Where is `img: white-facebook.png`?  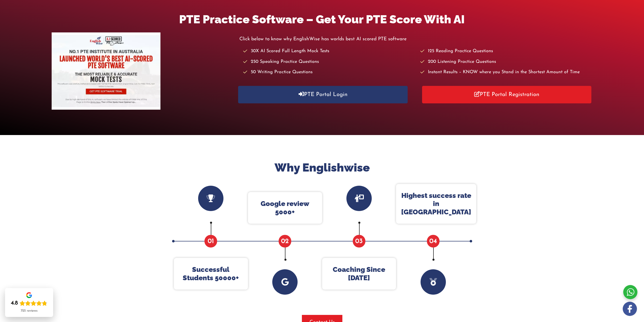 img: white-facebook.png is located at coordinates (630, 309).